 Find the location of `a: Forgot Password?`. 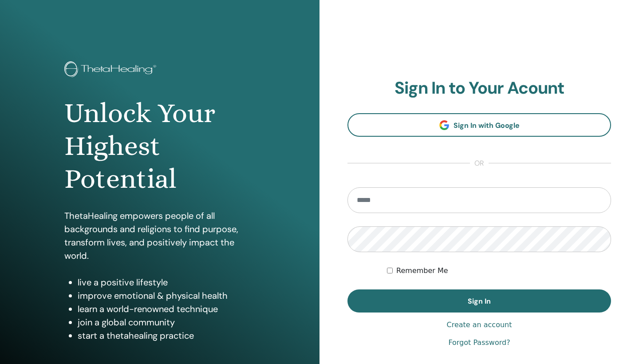

a: Forgot Password? is located at coordinates (479, 343).